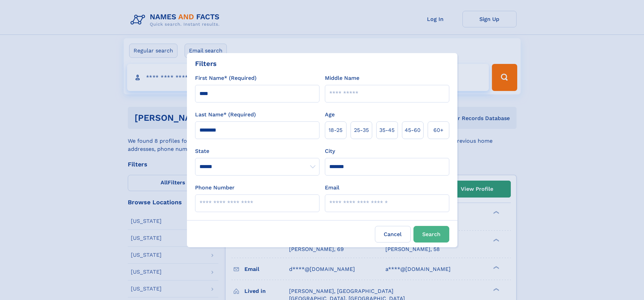  Describe the element at coordinates (336, 130) in the screenshot. I see `span: 18‑25` at that location.